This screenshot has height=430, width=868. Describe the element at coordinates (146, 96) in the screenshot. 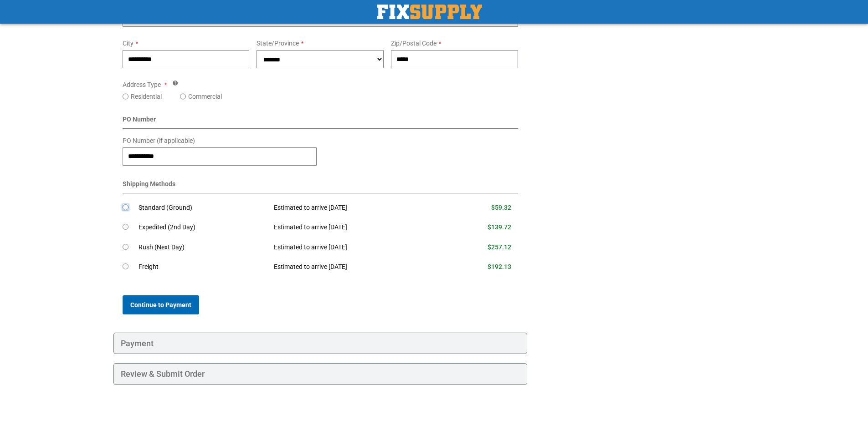

I see `label: Residential` at that location.